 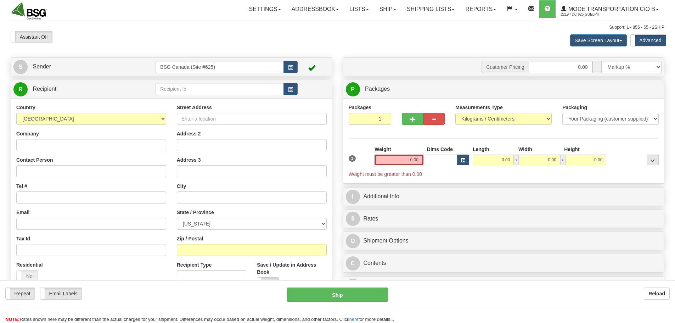 What do you see at coordinates (359, 9) in the screenshot?
I see `a: Lists` at bounding box center [359, 9].